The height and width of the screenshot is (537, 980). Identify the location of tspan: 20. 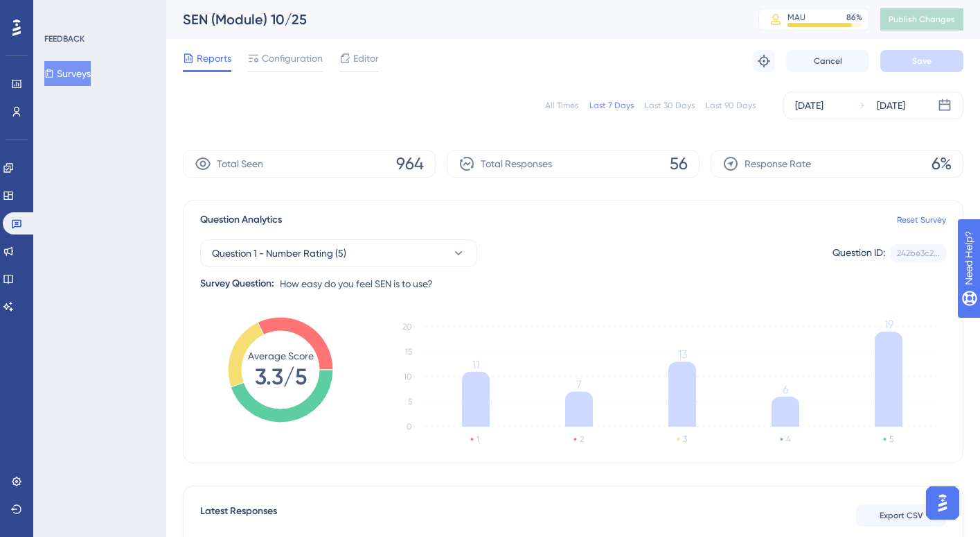
(407, 327).